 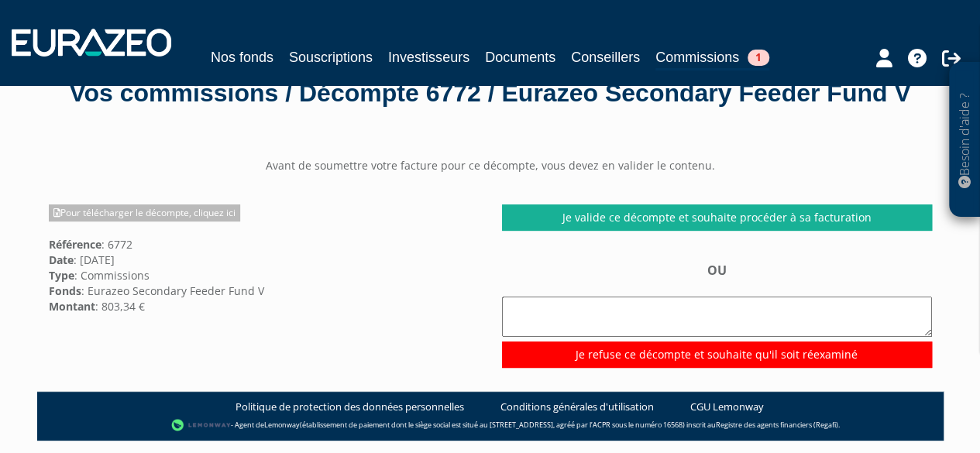 I want to click on a: Lemonway, so click(x=282, y=424).